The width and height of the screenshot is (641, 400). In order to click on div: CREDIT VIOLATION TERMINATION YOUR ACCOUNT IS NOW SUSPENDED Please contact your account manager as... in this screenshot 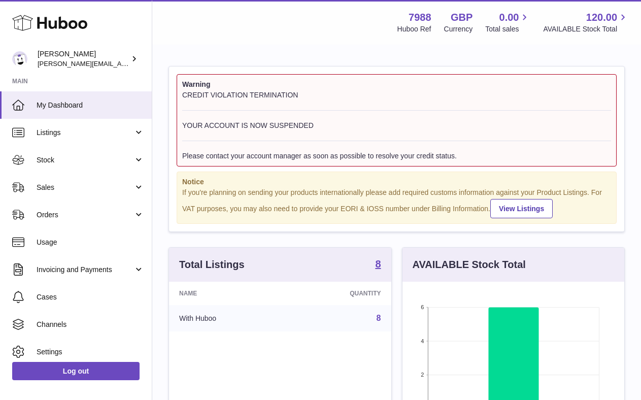, I will do `click(396, 125)`.